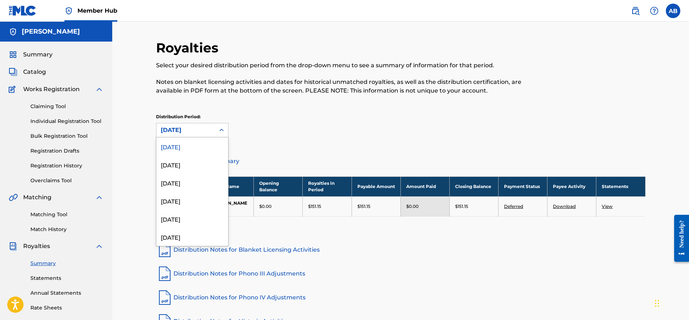 The width and height of the screenshot is (689, 320). What do you see at coordinates (13, 55) in the screenshot?
I see `img: Summary` at bounding box center [13, 55].